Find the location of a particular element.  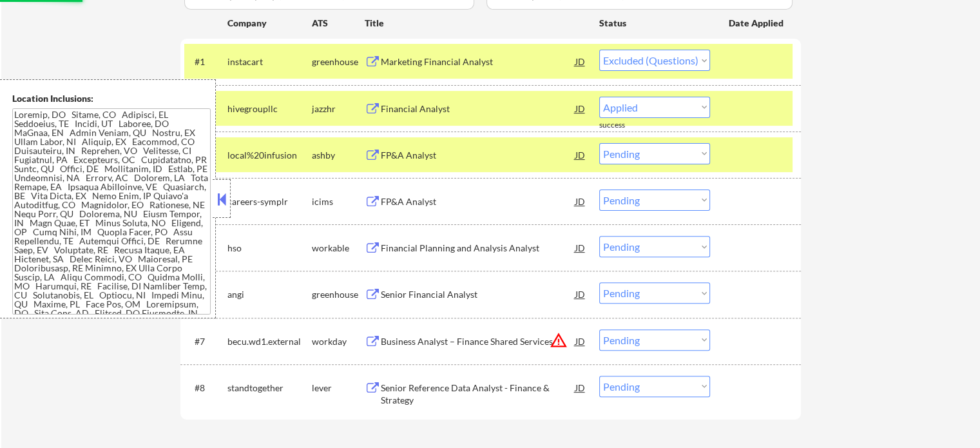

div: angi is located at coordinates (269, 294).